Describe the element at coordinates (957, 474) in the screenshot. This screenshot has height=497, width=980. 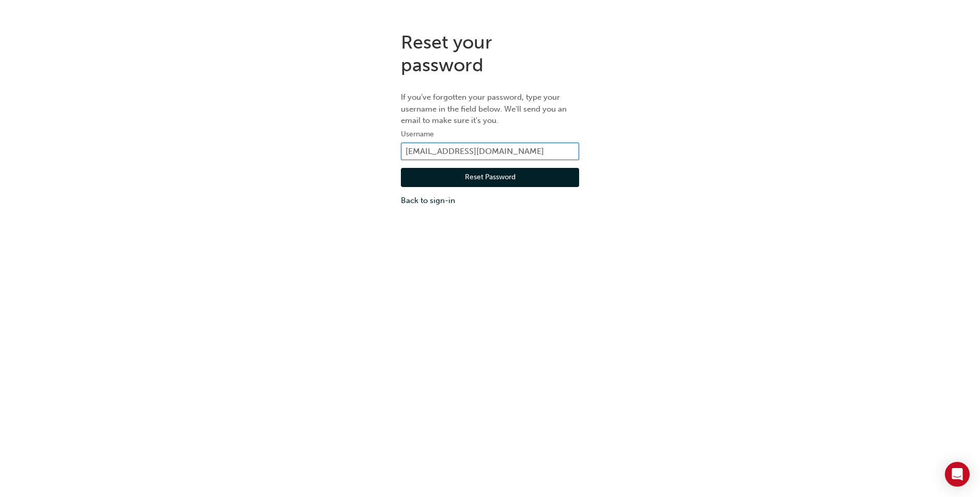
I see `div: Open Intercom Messenger` at that location.